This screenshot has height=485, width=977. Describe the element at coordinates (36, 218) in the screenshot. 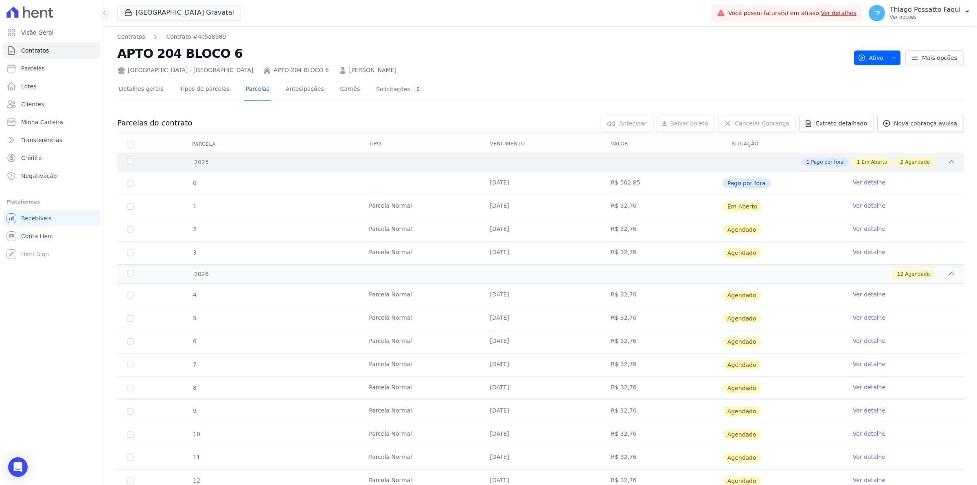

I see `span: Recebíveis` at that location.